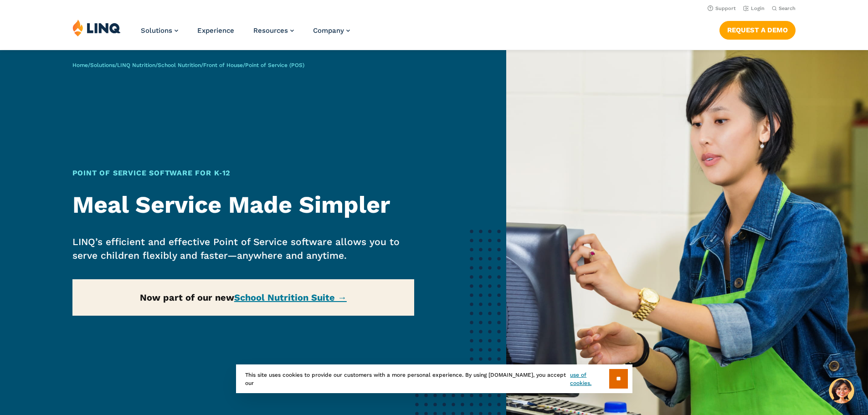 The image size is (868, 415). I want to click on a: Support, so click(722, 8).